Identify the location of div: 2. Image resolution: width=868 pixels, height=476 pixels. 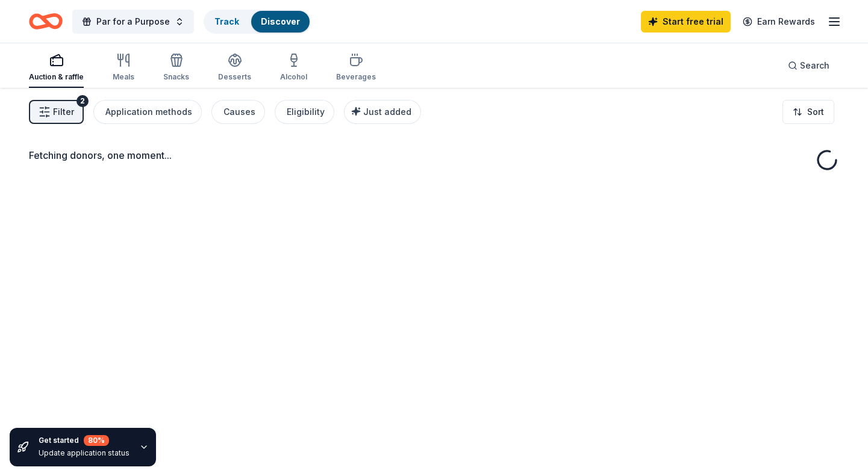
(82, 101).